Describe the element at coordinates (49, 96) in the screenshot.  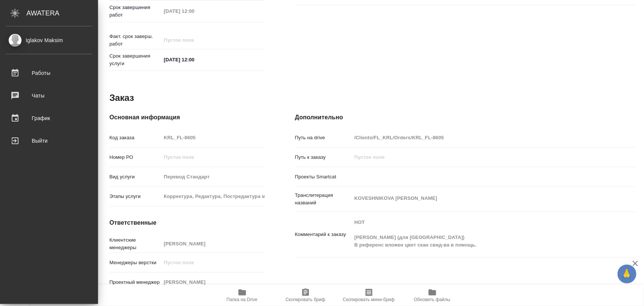
I see `div: Чаты` at that location.